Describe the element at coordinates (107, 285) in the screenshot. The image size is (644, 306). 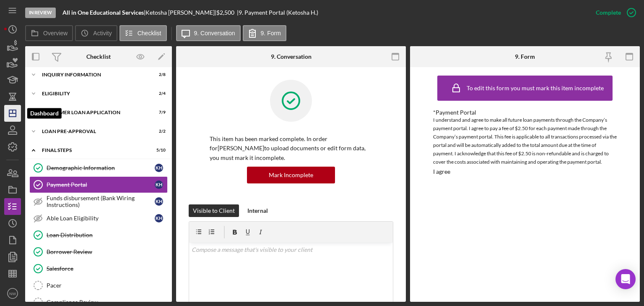
I see `div: Pacer` at that location.